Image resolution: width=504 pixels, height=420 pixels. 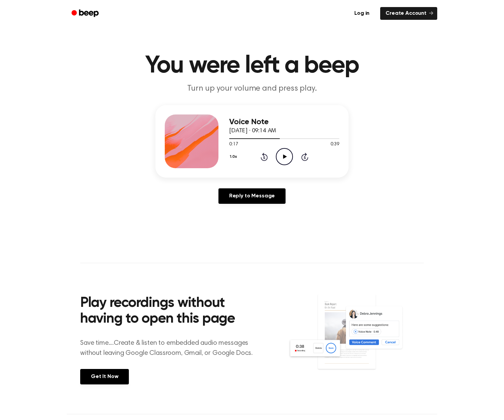 I want to click on a: Reply to Message, so click(x=252, y=196).